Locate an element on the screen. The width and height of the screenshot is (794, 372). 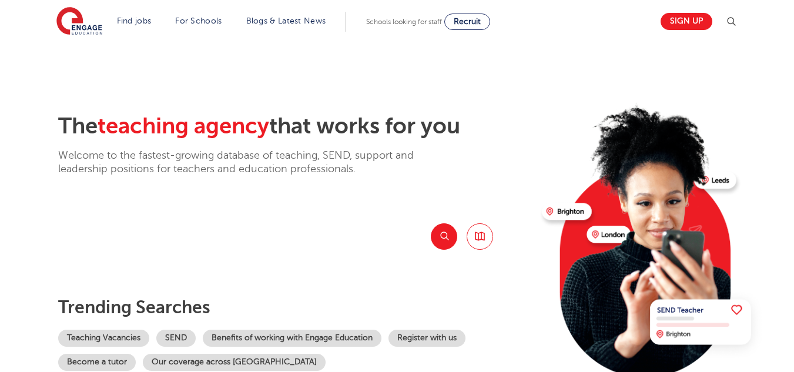
a: Benefits of working with Engage Education is located at coordinates (292, 338).